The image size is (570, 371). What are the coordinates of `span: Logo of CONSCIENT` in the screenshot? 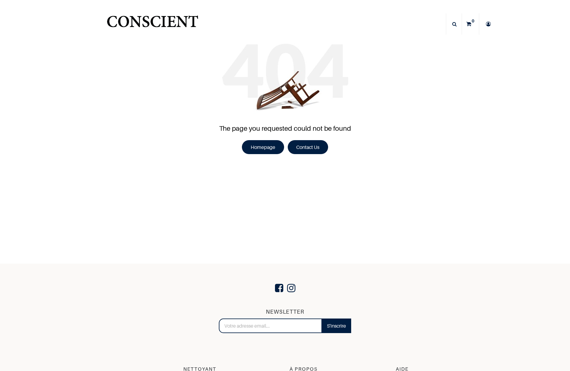 It's located at (152, 24).